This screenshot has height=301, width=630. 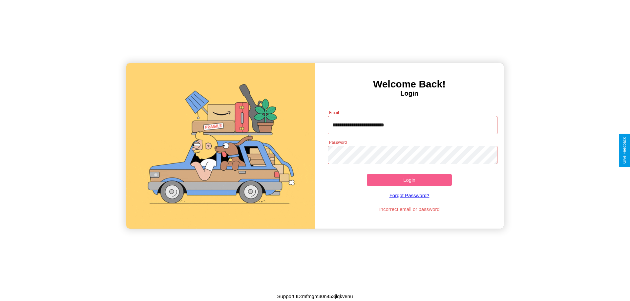 What do you see at coordinates (220, 146) in the screenshot?
I see `img: gif` at bounding box center [220, 146].